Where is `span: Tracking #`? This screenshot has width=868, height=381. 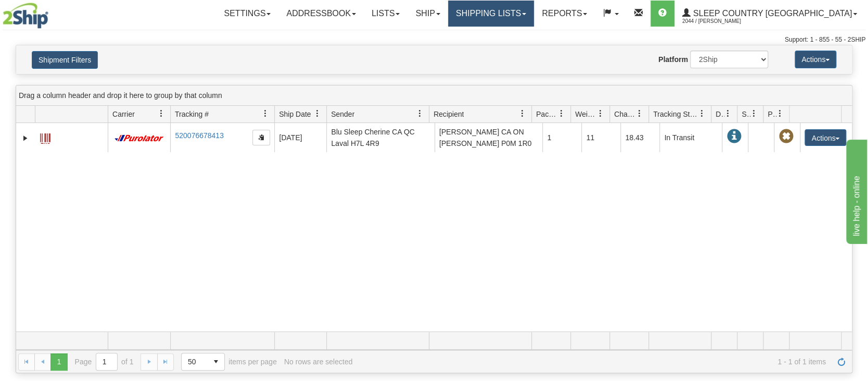 span: Tracking # is located at coordinates (192, 114).